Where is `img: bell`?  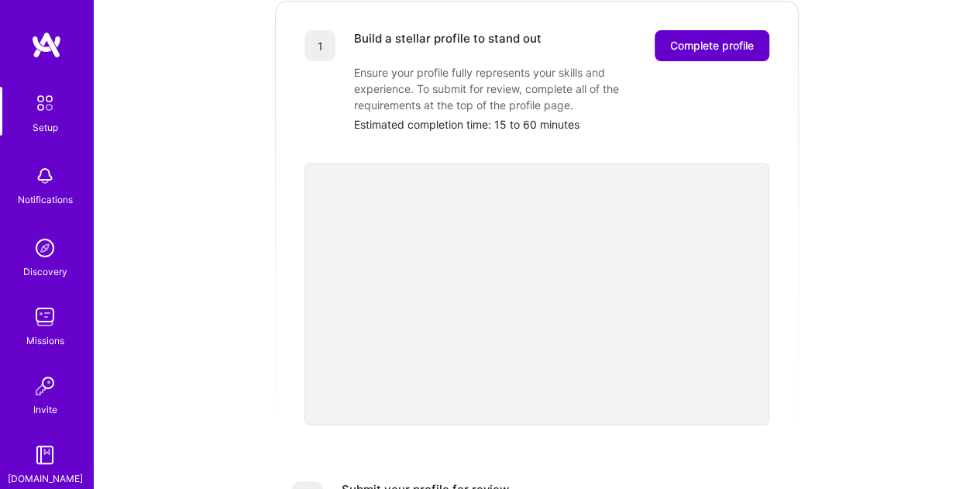 img: bell is located at coordinates (45, 176).